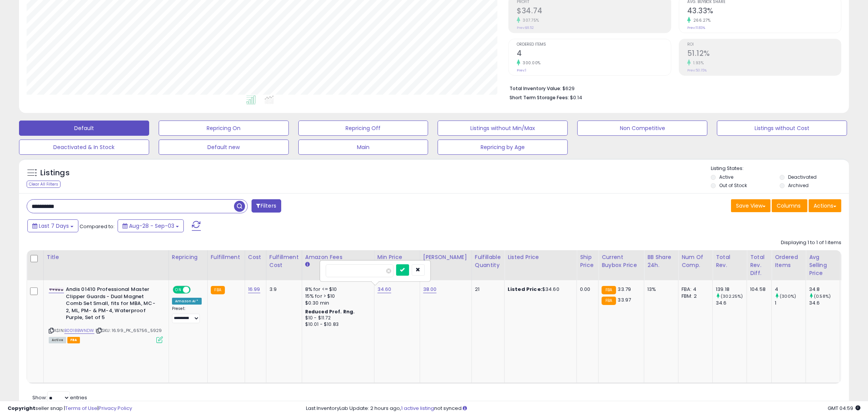  What do you see at coordinates (60, 398) in the screenshot?
I see `span: Show: entries` at bounding box center [60, 398].